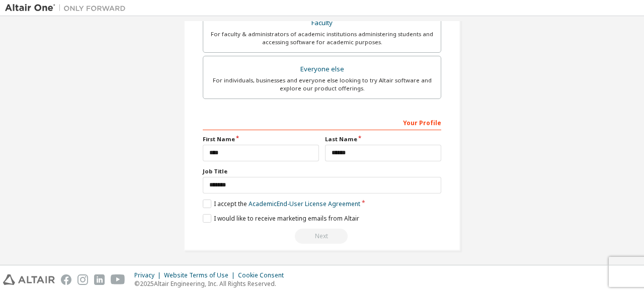 The image size is (644, 294). What do you see at coordinates (264, 276) in the screenshot?
I see `div: Cookie Consent` at bounding box center [264, 276].